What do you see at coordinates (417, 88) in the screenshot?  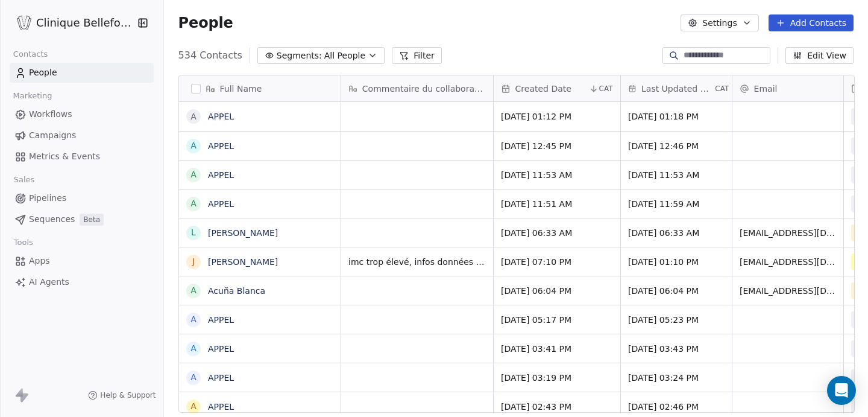 I see `div: Commentaire du collaborateur` at bounding box center [417, 88].